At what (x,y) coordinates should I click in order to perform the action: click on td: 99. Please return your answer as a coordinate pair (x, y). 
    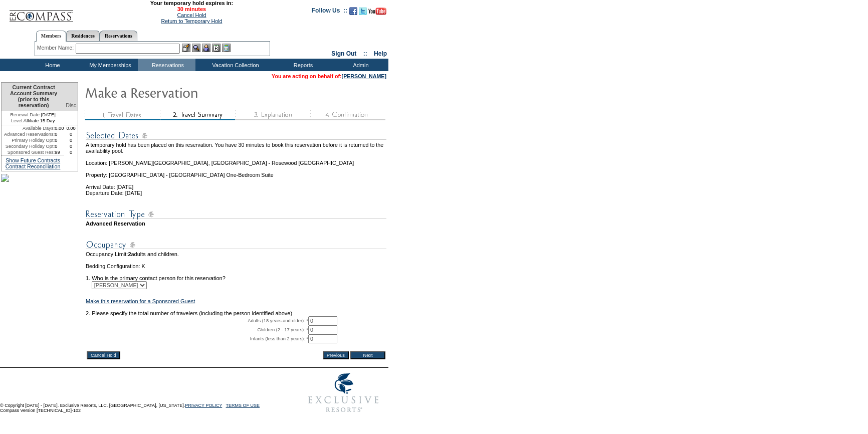
    Looking at the image, I should click on (59, 152).